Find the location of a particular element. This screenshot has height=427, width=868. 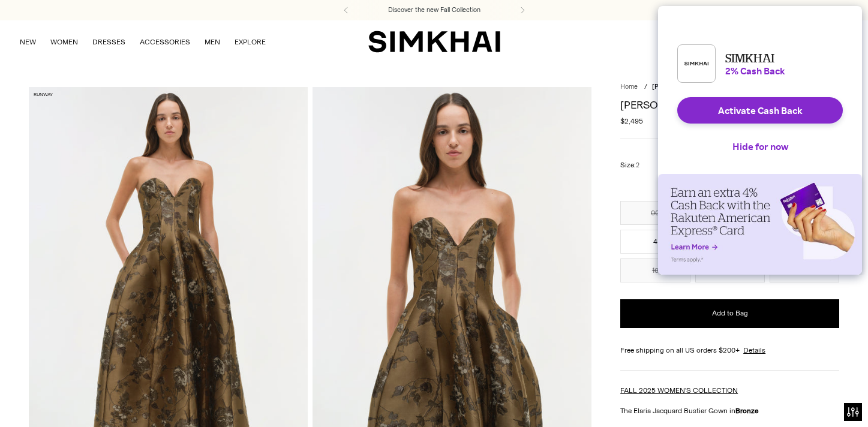

a: NEW is located at coordinates (28, 42).